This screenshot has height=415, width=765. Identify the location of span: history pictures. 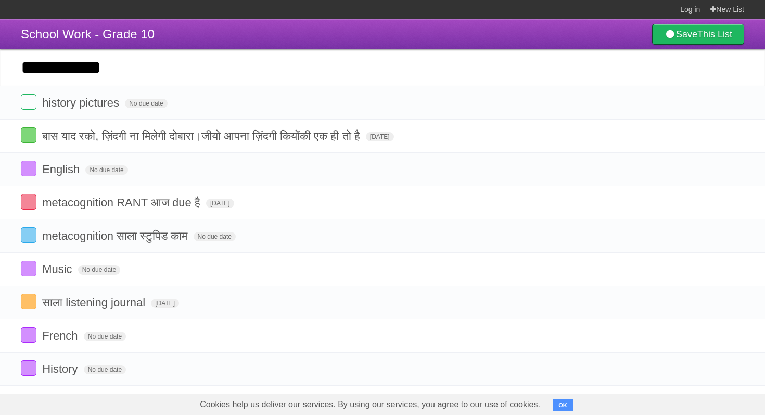
(82, 103).